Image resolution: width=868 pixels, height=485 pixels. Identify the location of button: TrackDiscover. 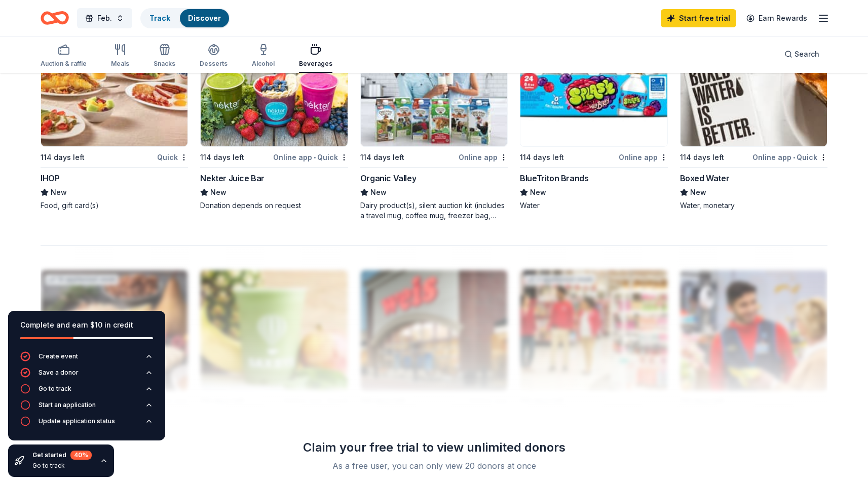
(185, 18).